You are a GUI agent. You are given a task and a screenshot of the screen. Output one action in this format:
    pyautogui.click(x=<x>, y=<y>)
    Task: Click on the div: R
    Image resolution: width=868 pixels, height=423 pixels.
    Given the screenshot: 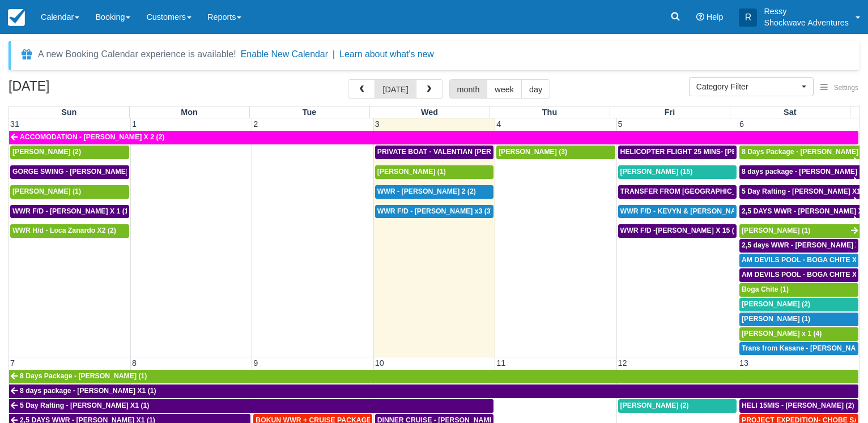 What is the action you would take?
    pyautogui.click(x=748, y=17)
    